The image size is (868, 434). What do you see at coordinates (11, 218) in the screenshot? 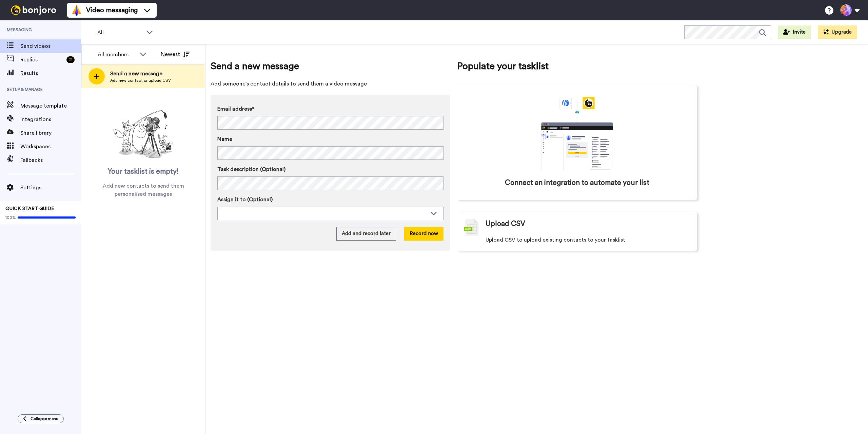
I see `span: 100%` at bounding box center [11, 218].